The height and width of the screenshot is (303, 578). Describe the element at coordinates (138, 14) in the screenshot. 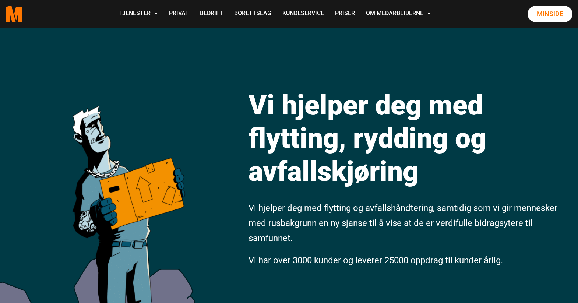

I see `a: Tjenester` at that location.